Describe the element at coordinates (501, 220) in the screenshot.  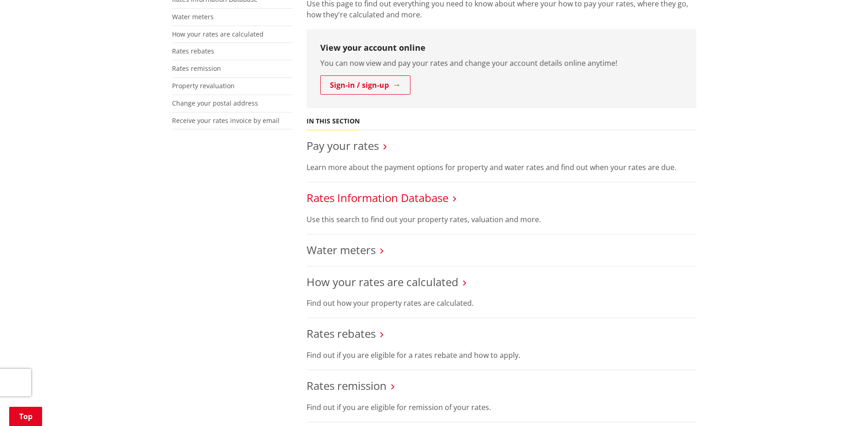
I see `p: Use this search to find out your property rates, valuation and more.` at that location.